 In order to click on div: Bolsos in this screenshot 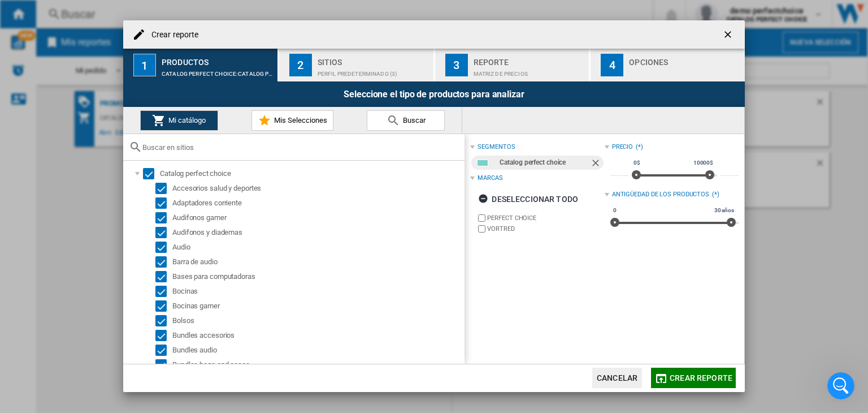, I will do `click(318, 321)`.